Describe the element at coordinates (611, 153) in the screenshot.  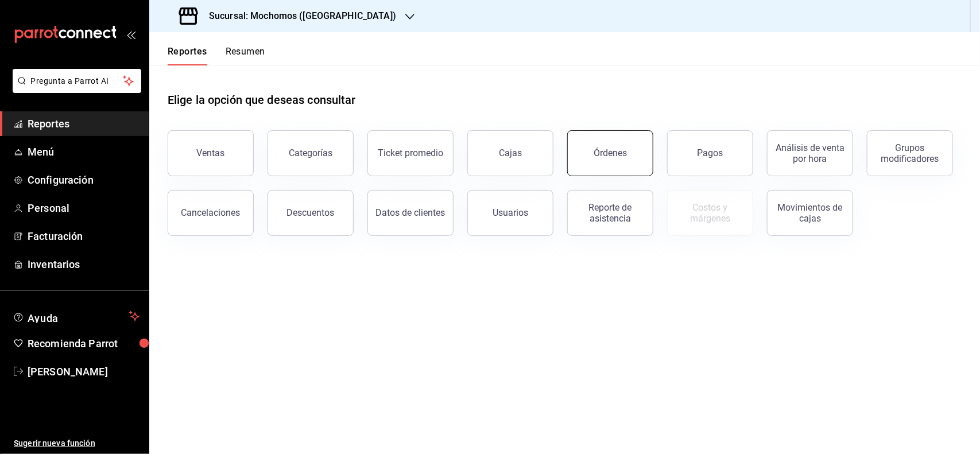
I see `button: Órdenes` at that location.